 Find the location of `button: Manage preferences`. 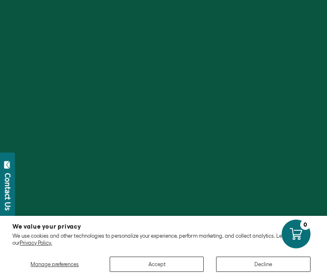

button: Manage preferences is located at coordinates (55, 264).